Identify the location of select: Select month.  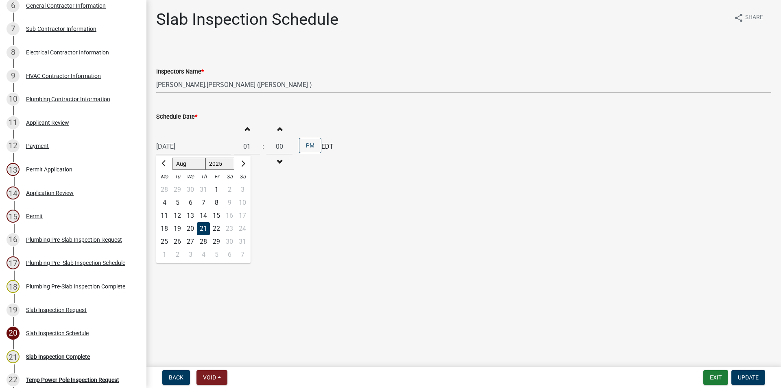
(189, 164).